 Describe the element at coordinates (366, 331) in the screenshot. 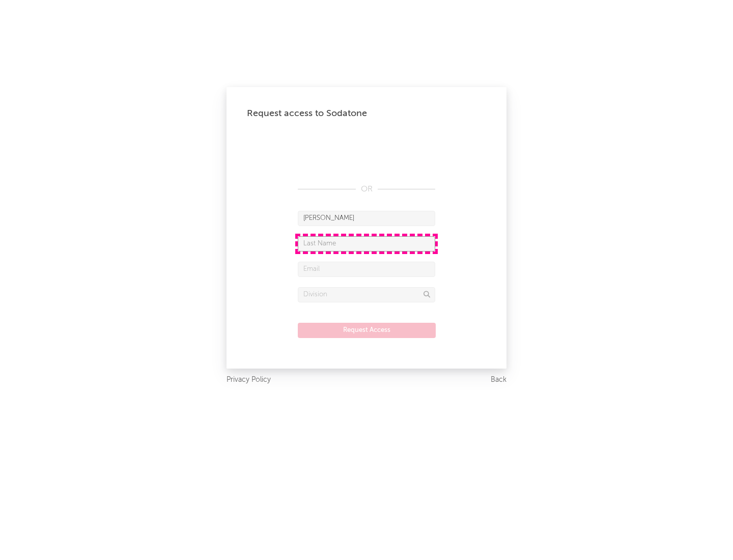

I see `button: Request Access` at that location.